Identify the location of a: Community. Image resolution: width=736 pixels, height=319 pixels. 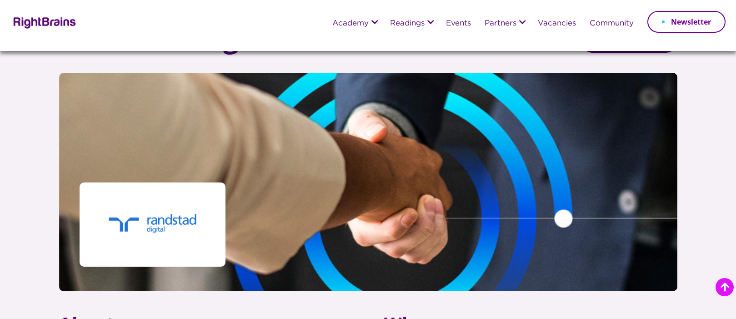
(611, 24).